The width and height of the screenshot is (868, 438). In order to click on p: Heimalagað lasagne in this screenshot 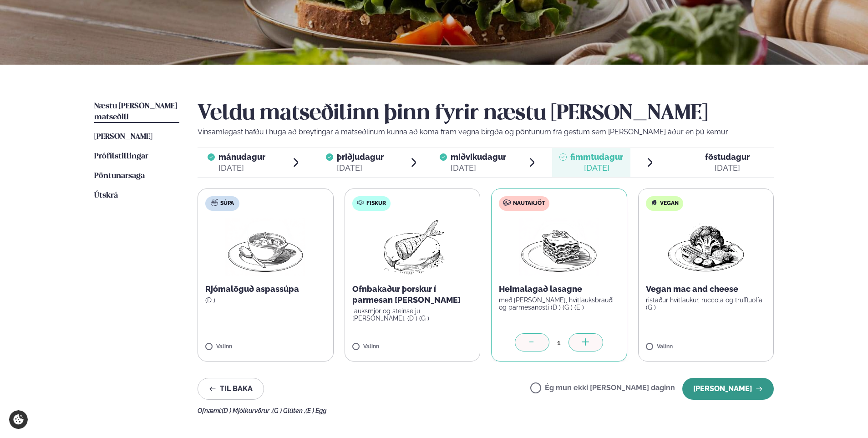, I will do `click(559, 289)`.